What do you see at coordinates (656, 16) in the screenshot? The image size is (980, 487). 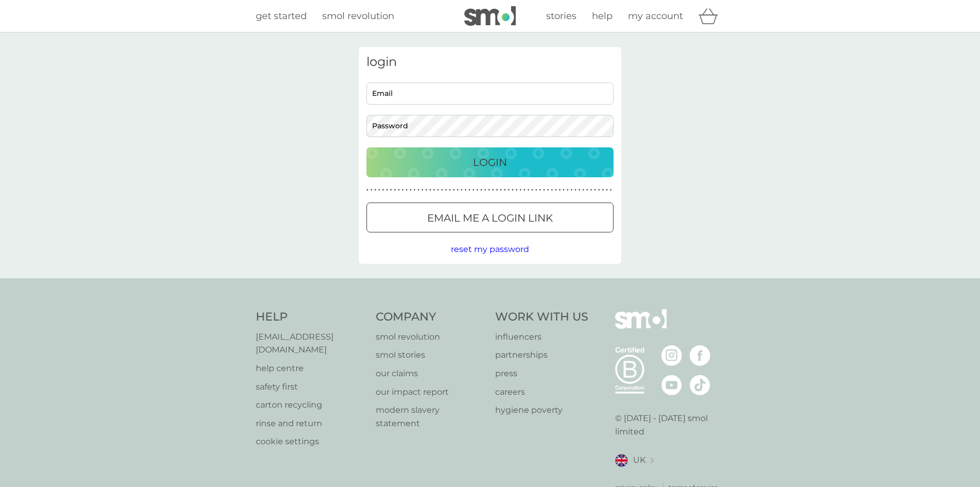 I see `a: my account` at bounding box center [656, 16].